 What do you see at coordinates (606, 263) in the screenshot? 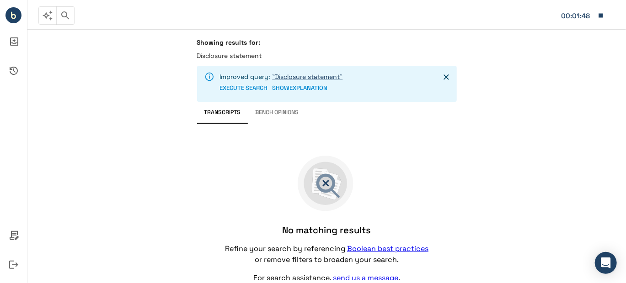
I see `div: Open Intercom Messenger` at bounding box center [606, 263].